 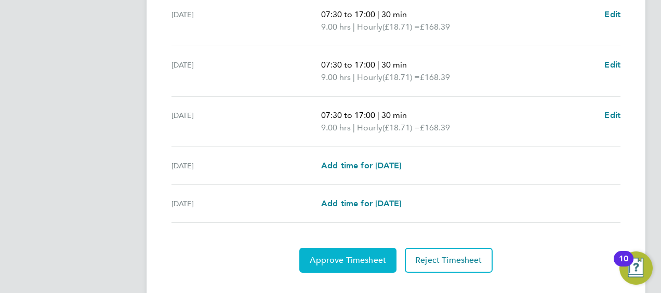 What do you see at coordinates (623, 265) in the screenshot?
I see `div: 10` at bounding box center [623, 265].